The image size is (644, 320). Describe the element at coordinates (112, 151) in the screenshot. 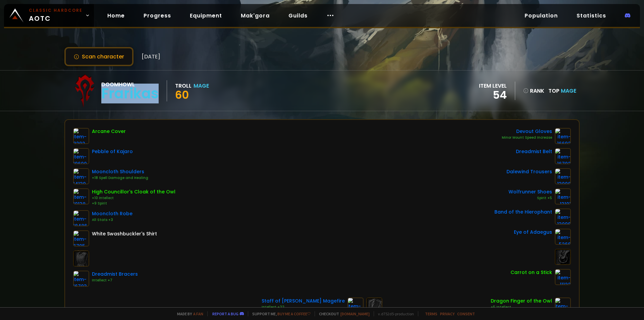

I see `div: Pebble of Kajaro` at that location.